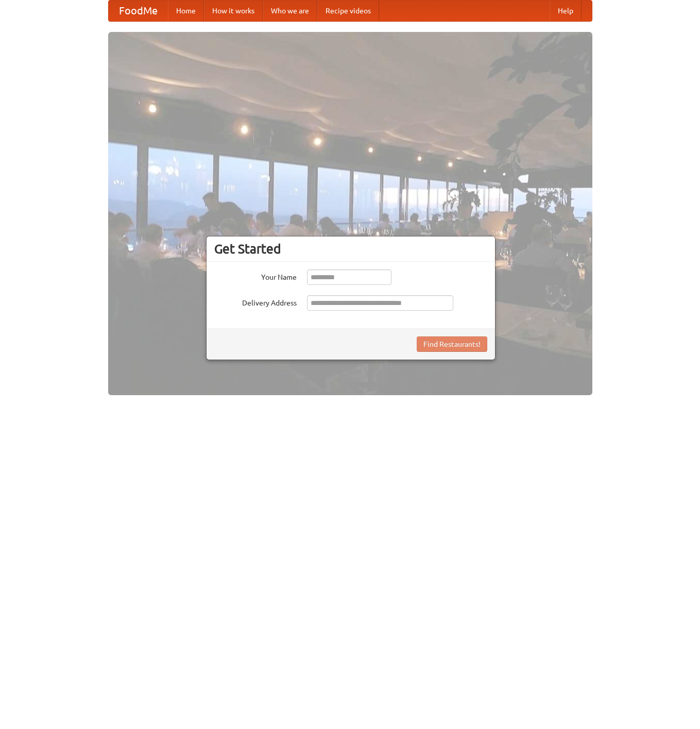  What do you see at coordinates (351, 249) in the screenshot?
I see `h3: Get Started` at bounding box center [351, 249].